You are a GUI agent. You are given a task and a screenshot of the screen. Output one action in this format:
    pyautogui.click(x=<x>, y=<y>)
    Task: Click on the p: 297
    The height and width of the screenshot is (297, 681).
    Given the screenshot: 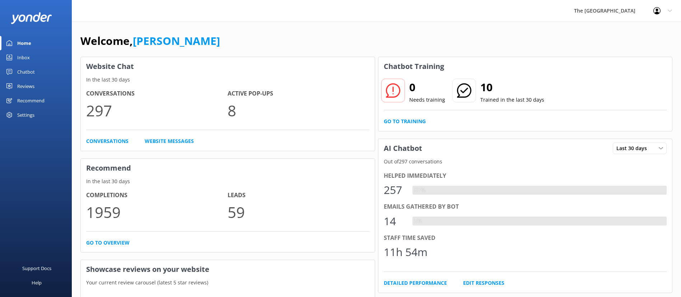 What is the action you would take?
    pyautogui.click(x=157, y=110)
    